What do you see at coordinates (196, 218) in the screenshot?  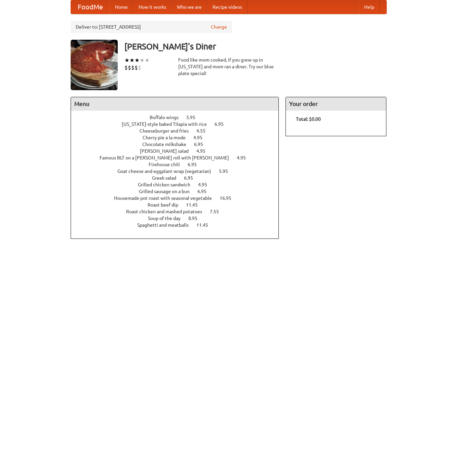 I see `span: 8.95` at bounding box center [196, 218].